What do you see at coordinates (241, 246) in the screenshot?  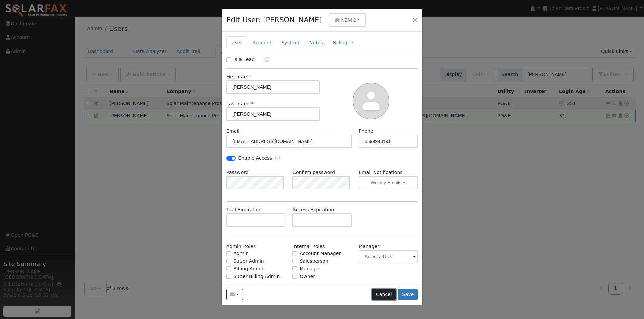 I see `label: Admin Roles` at bounding box center [241, 246].